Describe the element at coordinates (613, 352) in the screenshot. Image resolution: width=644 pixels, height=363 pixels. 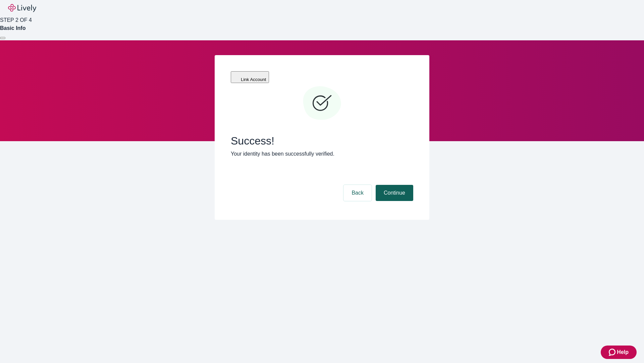
I see `svg: Zendesk support icon` at that location.